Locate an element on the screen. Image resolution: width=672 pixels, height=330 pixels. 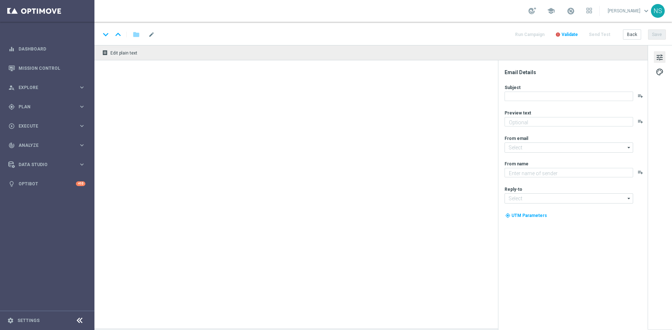
div: +10 is located at coordinates (81, 183).